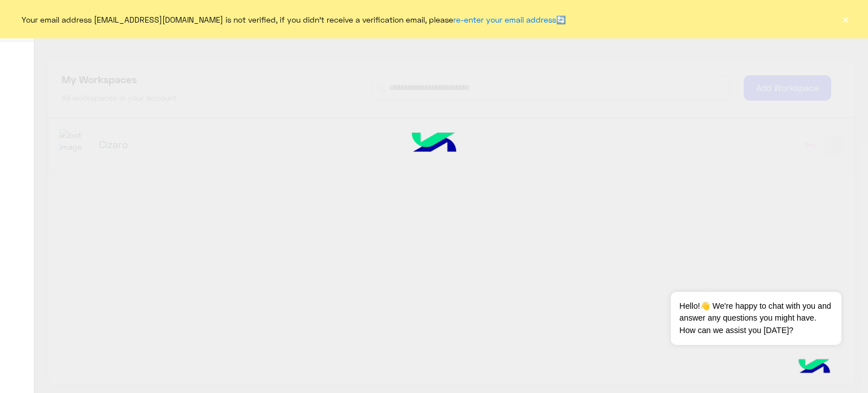  Describe the element at coordinates (504, 19) in the screenshot. I see `a: re-enter your email address` at that location.